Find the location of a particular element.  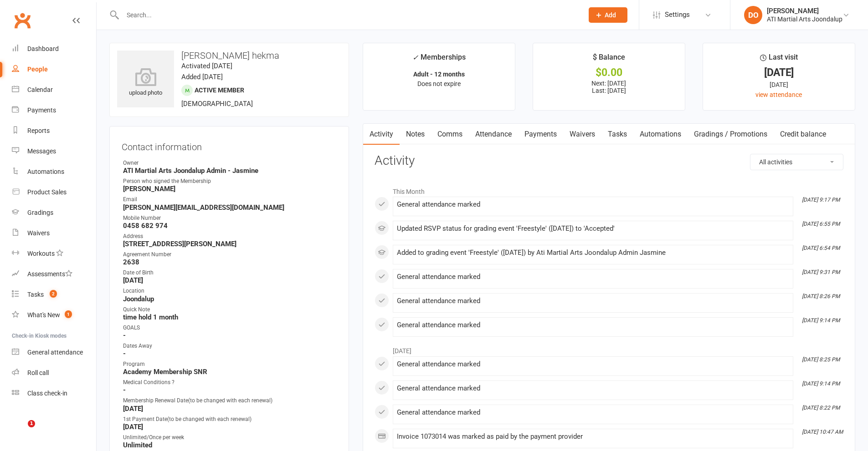

div: Dates Away is located at coordinates (229, 347).